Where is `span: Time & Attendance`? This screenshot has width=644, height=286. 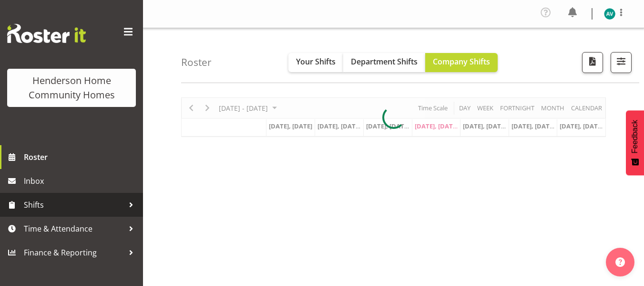
span: Time & Attendance is located at coordinates (74, 229).